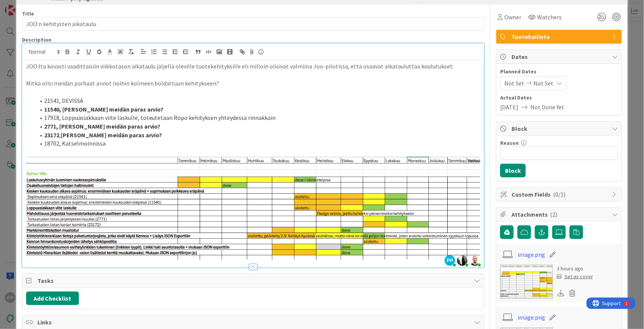 The image size is (644, 329). Describe the element at coordinates (253, 83) in the screenshot. I see `p: Mitkä olisi meidän parhaat arviot noihin kolmeen boldattuun kehitykseen?` at that location.